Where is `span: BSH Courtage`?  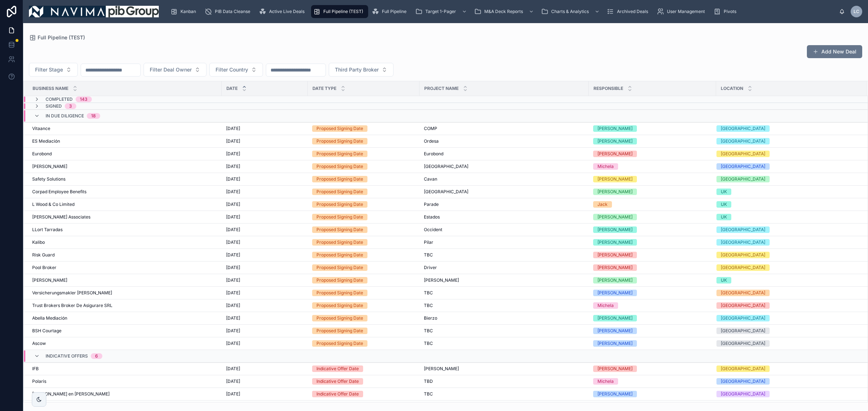
span: BSH Courtage is located at coordinates (46, 331).